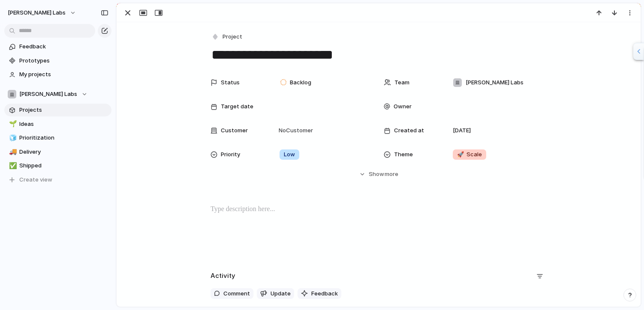  I want to click on span: Ideas, so click(64, 124).